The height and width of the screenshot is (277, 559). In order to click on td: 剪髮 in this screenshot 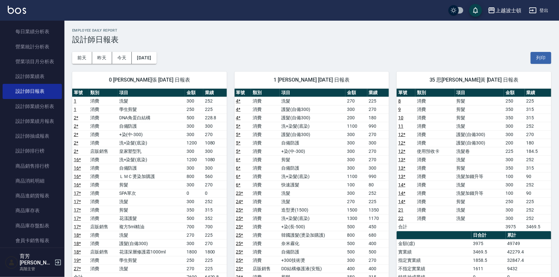, I will do `click(312, 159)`.